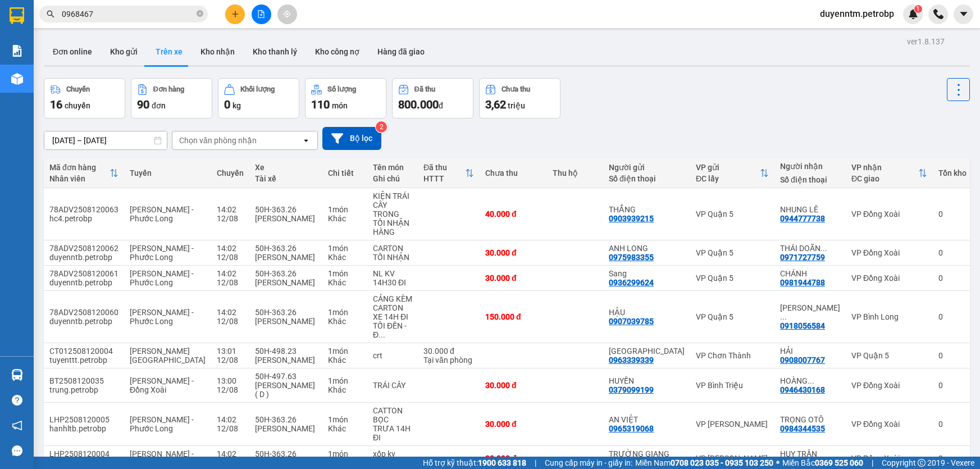 The width and height of the screenshot is (980, 469). Describe the element at coordinates (728, 178) in the screenshot. I see `div: ĐC lấy` at that location.